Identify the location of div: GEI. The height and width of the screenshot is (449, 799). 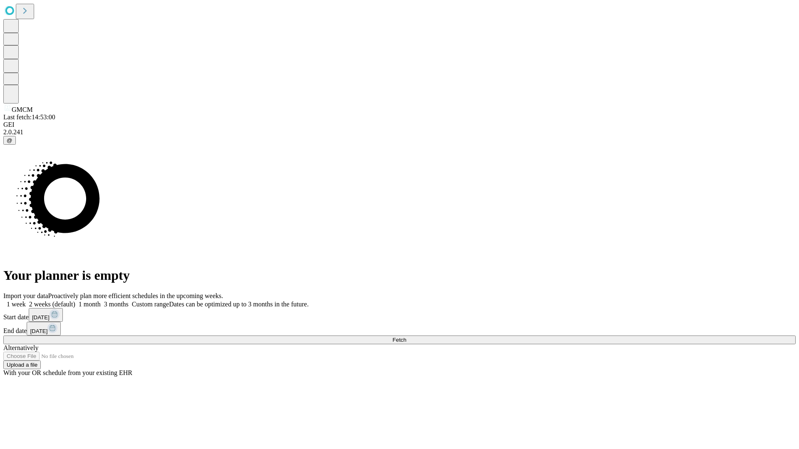
(399, 125).